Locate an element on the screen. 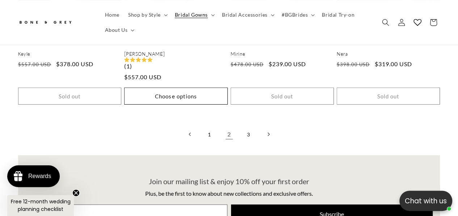 This screenshot has width=458, height=216. span: Bridal Try-on is located at coordinates (338, 15).